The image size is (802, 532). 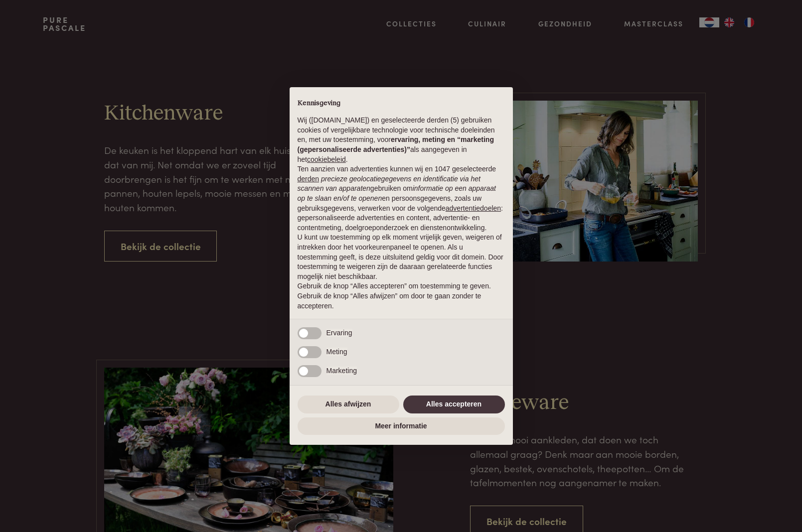 I want to click on button: derden, so click(x=308, y=179).